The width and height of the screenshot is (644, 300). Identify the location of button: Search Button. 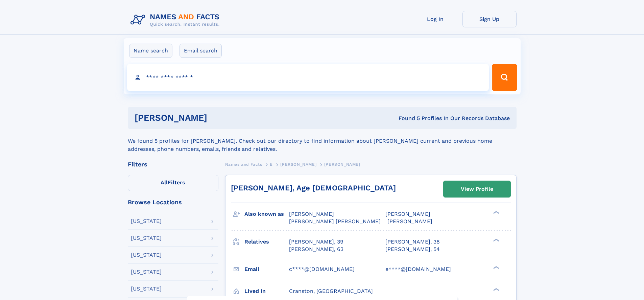
(504, 77).